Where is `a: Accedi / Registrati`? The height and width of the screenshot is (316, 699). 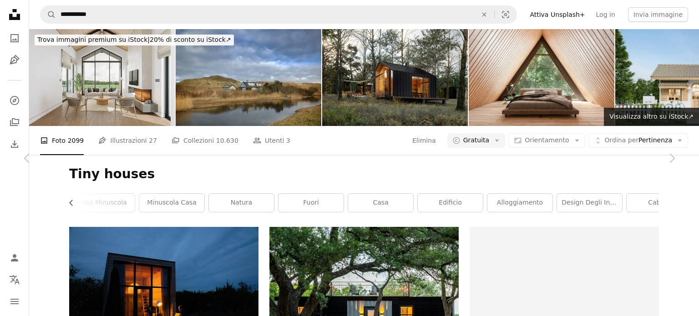 a: Accedi / Registrati is located at coordinates (15, 258).